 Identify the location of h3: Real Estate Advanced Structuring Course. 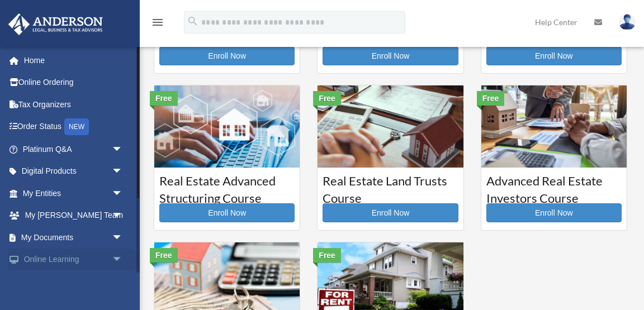
(227, 186).